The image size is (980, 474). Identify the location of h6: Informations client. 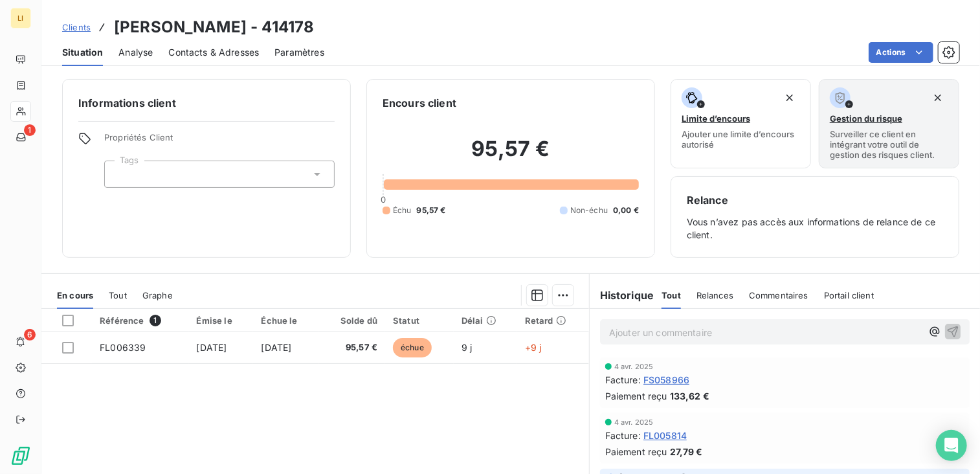
(207, 103).